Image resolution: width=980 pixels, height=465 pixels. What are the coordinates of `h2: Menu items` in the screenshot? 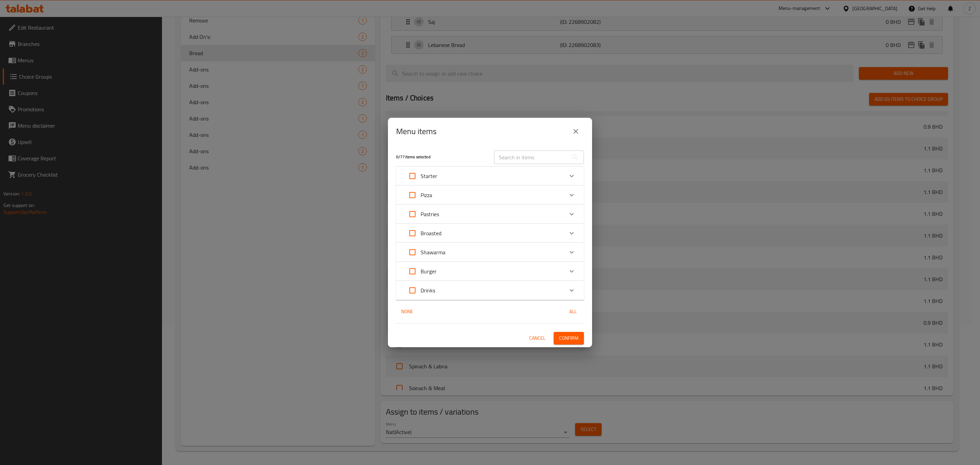 It's located at (416, 131).